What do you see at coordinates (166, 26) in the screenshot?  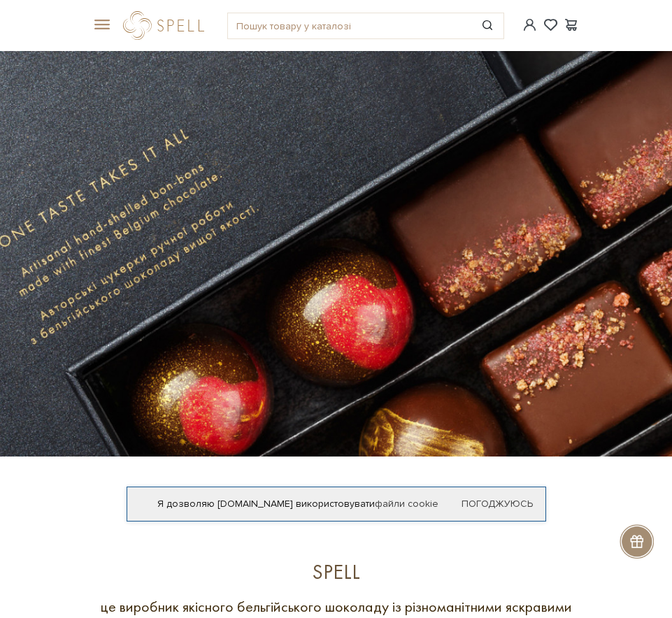 I see `a: logo` at bounding box center [166, 26].